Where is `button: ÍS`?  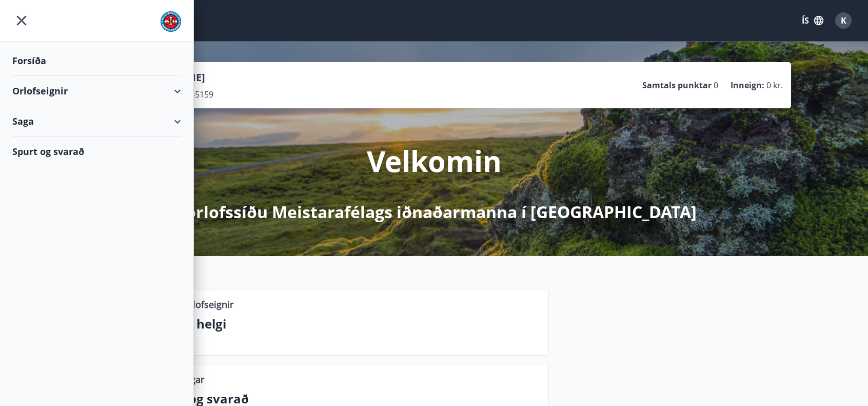 button: ÍS is located at coordinates (813, 20).